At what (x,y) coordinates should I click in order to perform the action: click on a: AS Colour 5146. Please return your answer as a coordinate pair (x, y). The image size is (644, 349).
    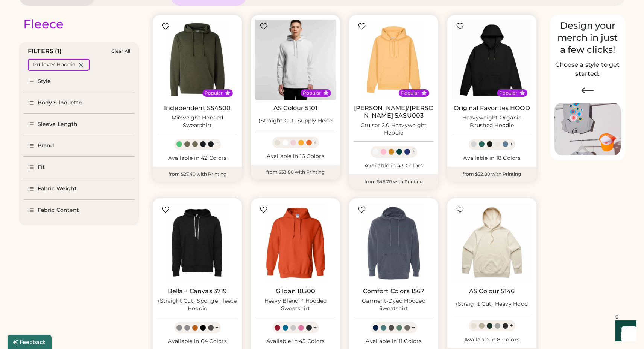
    Looking at the image, I should click on (492, 291).